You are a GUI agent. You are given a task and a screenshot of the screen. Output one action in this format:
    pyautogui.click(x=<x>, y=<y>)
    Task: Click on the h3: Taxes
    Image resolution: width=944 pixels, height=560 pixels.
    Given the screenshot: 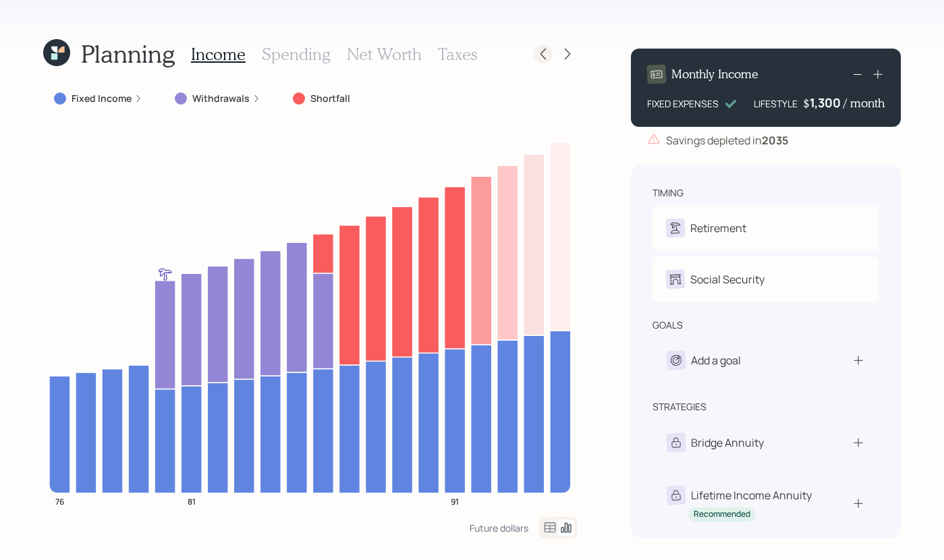 What is the action you would take?
    pyautogui.click(x=457, y=54)
    